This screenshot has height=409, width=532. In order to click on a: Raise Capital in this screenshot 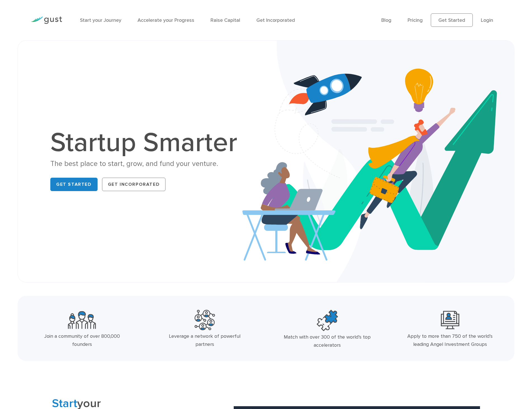, I will do `click(225, 20)`.